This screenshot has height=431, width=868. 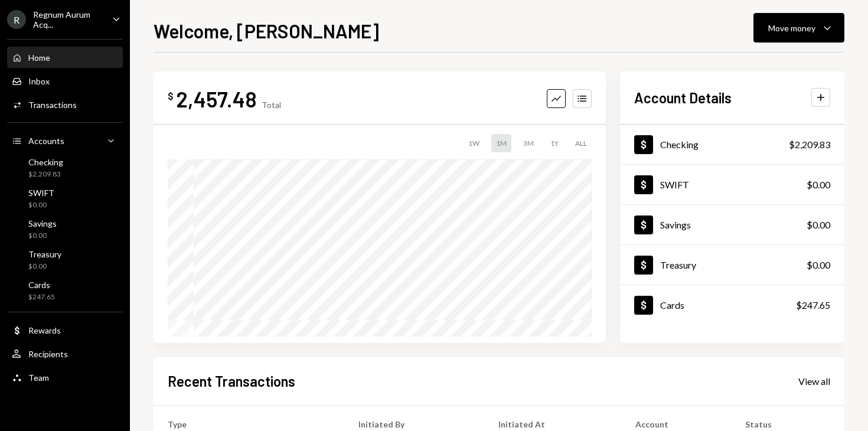 What do you see at coordinates (39, 81) in the screenshot?
I see `div: Inbox` at bounding box center [39, 81].